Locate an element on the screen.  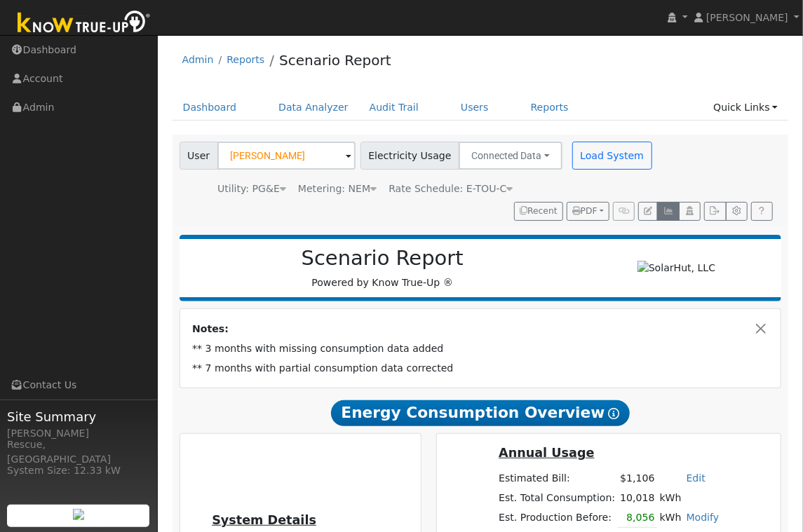
td: 10,018 is located at coordinates (637, 497).